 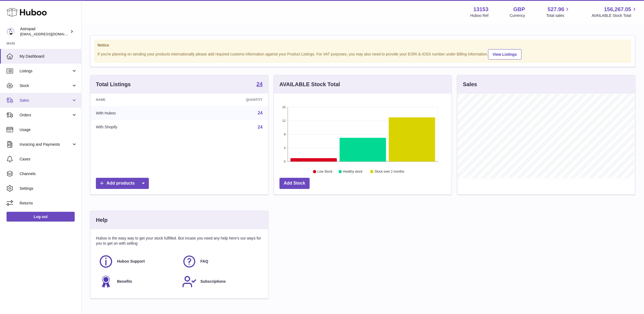 What do you see at coordinates (285, 148) in the screenshot?
I see `text: 4` at bounding box center [285, 148].